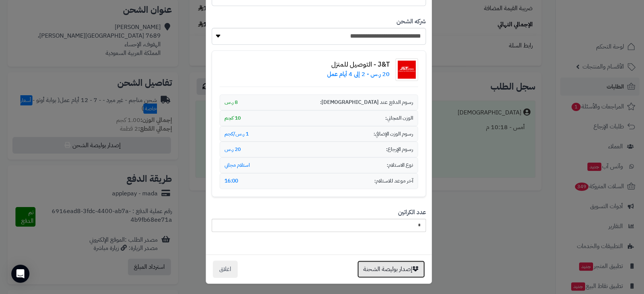 The height and width of the screenshot is (294, 644). Describe the element at coordinates (225, 270) in the screenshot. I see `button: اغلاق` at that location.